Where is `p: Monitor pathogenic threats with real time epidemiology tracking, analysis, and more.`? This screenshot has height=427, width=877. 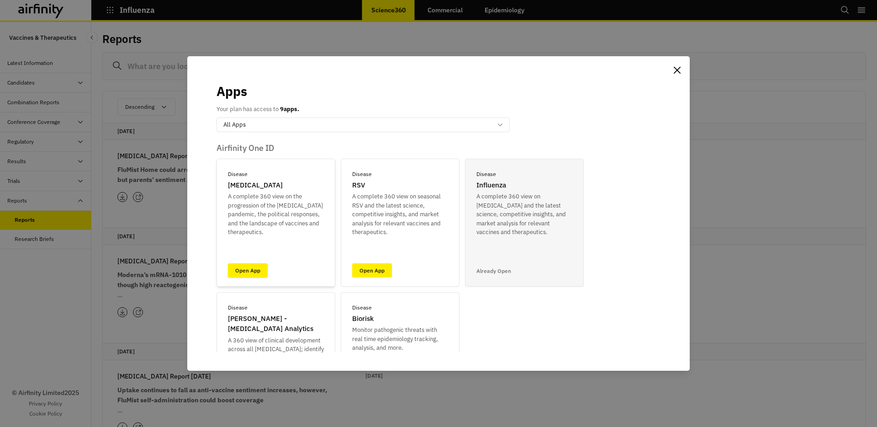 p: Monitor pathogenic threats with real time epidemiology tracking, analysis, and more. is located at coordinates (400, 338).